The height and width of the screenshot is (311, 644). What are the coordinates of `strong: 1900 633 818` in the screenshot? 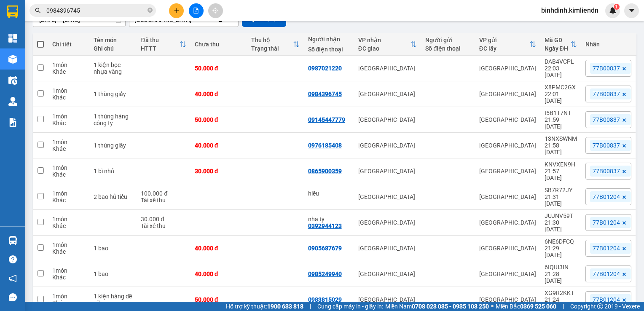 It's located at (286, 307).